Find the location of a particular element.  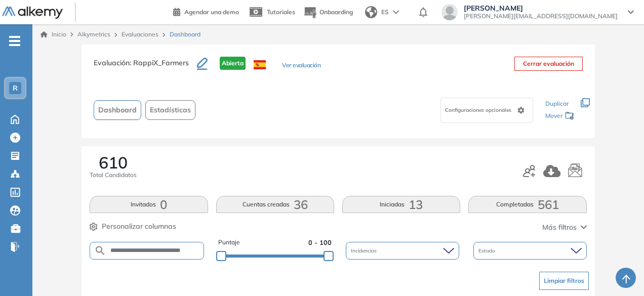

span: Estado is located at coordinates (487, 250).